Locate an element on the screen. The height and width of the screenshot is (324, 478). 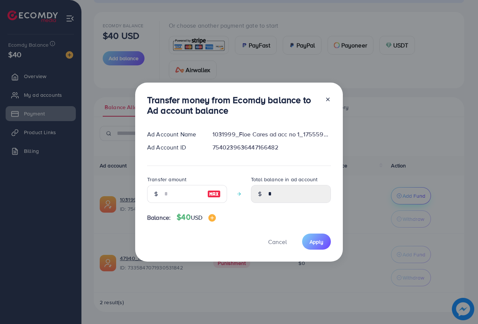
span: USD is located at coordinates (196, 217).